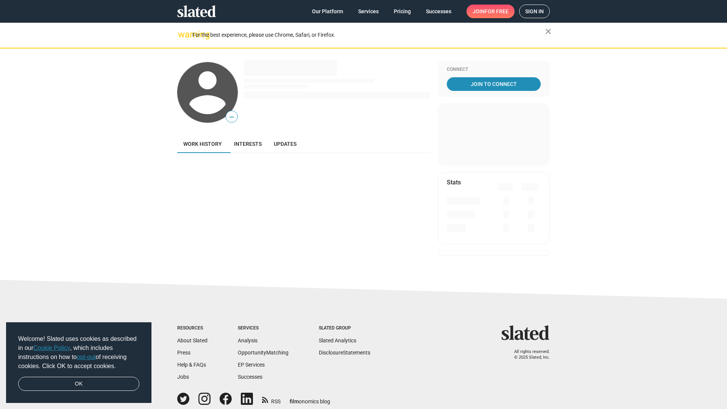  What do you see at coordinates (203, 144) in the screenshot?
I see `span: Work history` at bounding box center [203, 144].